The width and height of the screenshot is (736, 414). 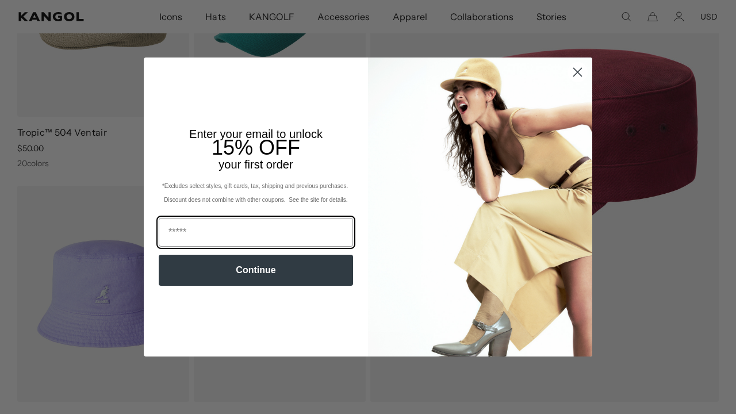 I want to click on button: Continue, so click(x=256, y=270).